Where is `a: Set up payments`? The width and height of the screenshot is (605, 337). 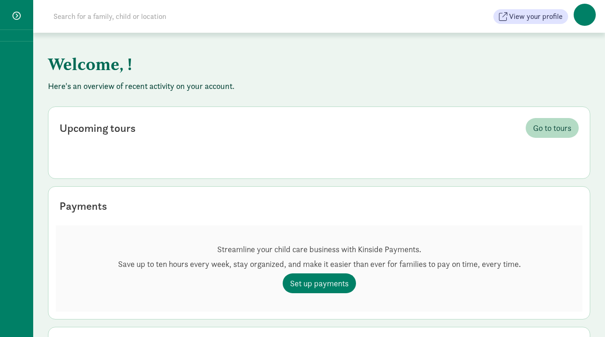 a: Set up payments is located at coordinates (319, 283).